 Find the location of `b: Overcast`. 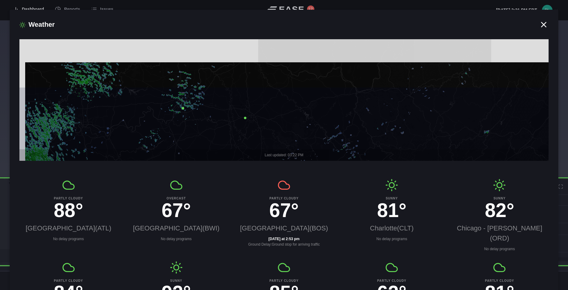

b: Overcast is located at coordinates (176, 198).